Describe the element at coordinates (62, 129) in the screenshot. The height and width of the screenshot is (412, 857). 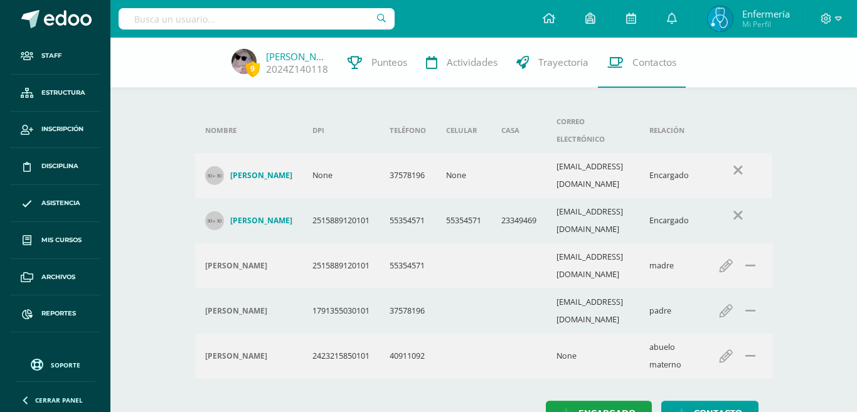
I see `span: Inscripción` at that location.